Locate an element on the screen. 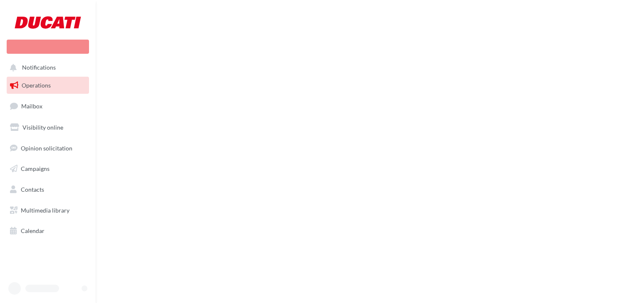 This screenshot has height=303, width=629. a: Operations is located at coordinates (48, 85).